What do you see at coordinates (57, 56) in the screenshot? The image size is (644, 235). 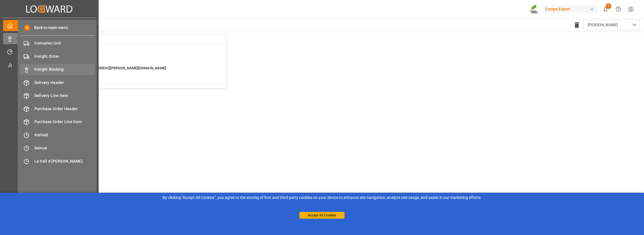 I see `a: Freight Order` at bounding box center [57, 56].